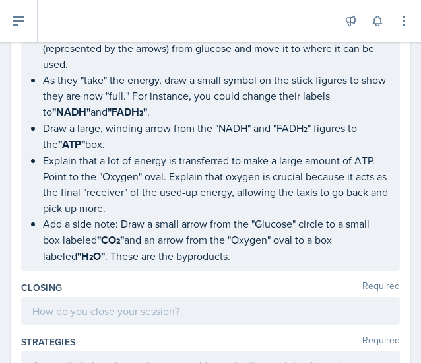 The height and width of the screenshot is (363, 421). I want to click on label: Strategies, so click(48, 342).